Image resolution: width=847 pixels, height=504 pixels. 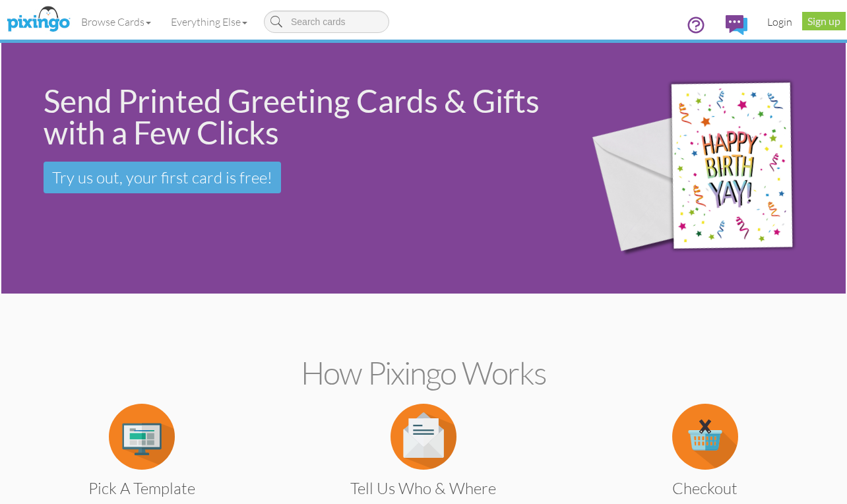 What do you see at coordinates (162, 177) in the screenshot?
I see `a: Try us out, your first card is free!` at bounding box center [162, 177].